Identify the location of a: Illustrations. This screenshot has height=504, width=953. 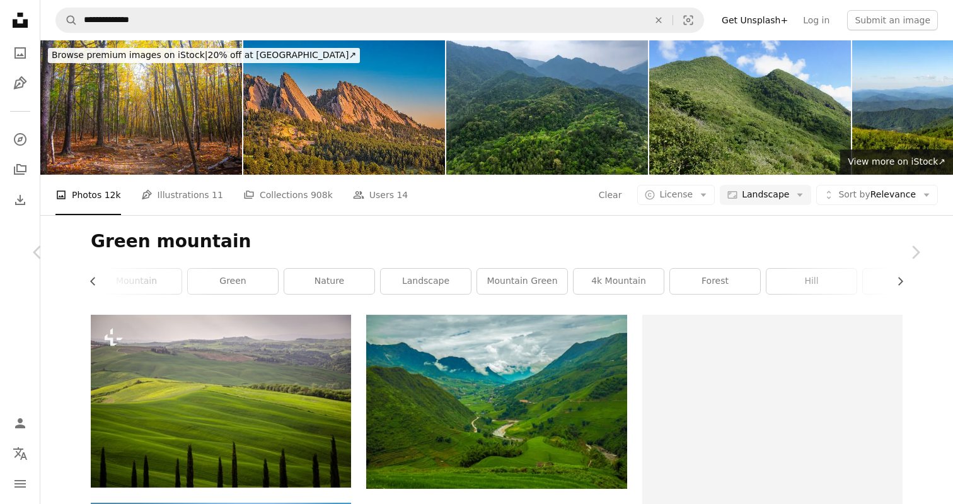
(20, 83).